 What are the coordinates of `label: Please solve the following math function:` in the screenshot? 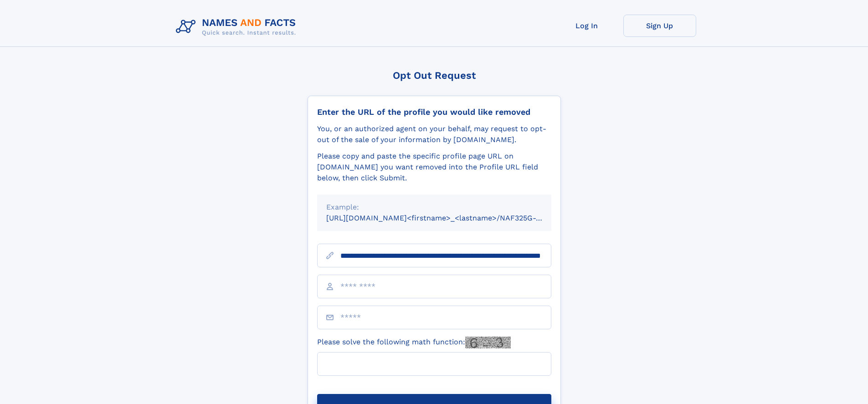 It's located at (414, 342).